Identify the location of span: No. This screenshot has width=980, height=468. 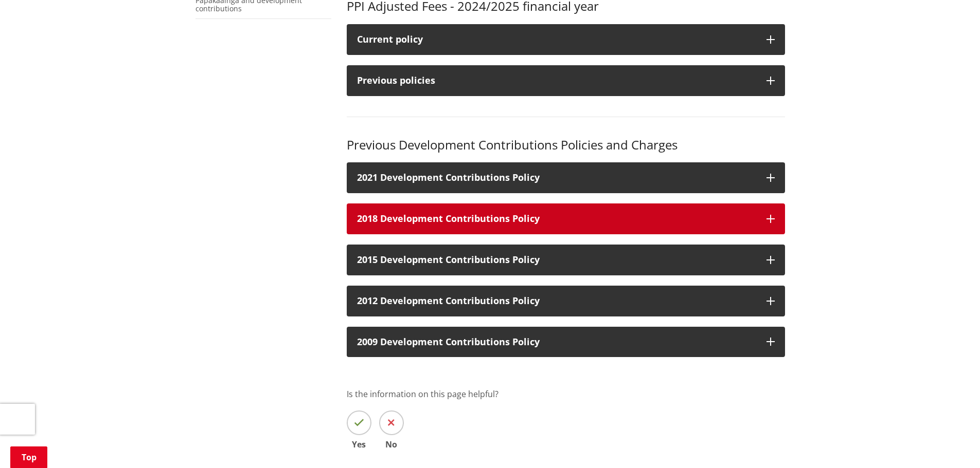
(391, 445).